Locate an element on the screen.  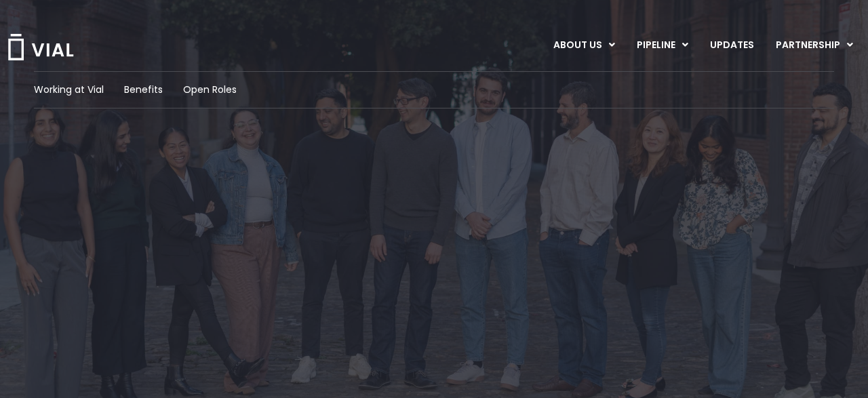
a: PARTNERSHIPMenu Toggle is located at coordinates (815, 45).